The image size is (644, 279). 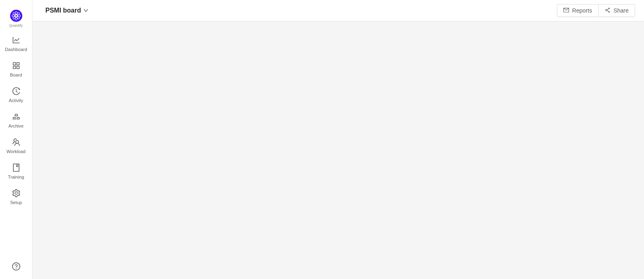 What do you see at coordinates (63, 11) in the screenshot?
I see `span: PSMI board` at bounding box center [63, 11].